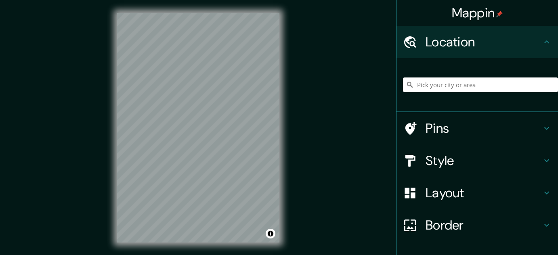 The image size is (558, 255). Describe the element at coordinates (477, 128) in the screenshot. I see `div: Pins` at that location.